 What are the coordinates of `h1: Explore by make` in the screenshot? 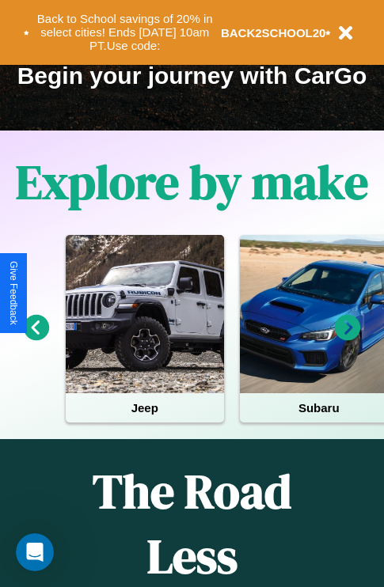 It's located at (191, 182).